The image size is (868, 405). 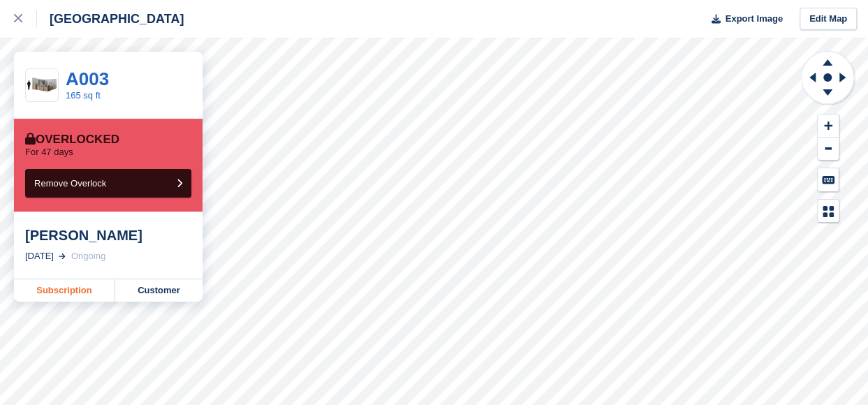 I want to click on span: Export Image, so click(x=753, y=19).